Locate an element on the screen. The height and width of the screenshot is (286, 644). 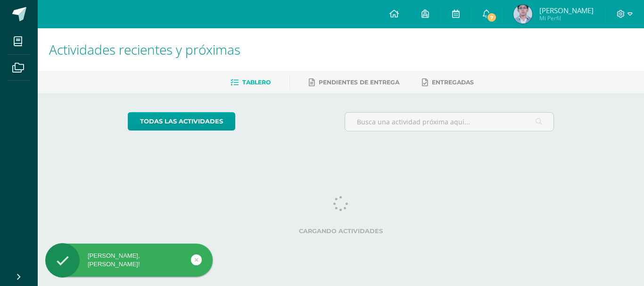
span: Mi Perfil is located at coordinates (567, 18).